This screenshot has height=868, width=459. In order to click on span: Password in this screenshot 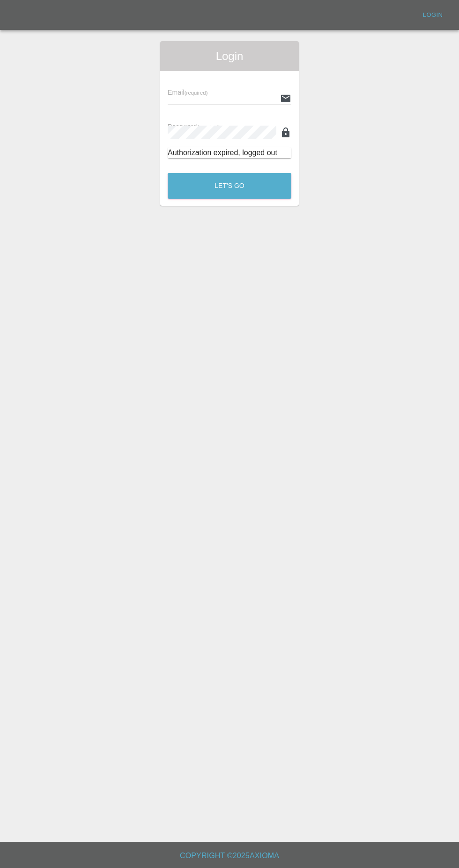, I will do `click(194, 127)`.